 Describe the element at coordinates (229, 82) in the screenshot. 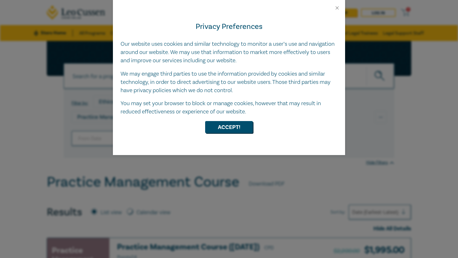

I see `p: We may engage third parties to use the information provided by cookies and similar technology, in...` at that location.